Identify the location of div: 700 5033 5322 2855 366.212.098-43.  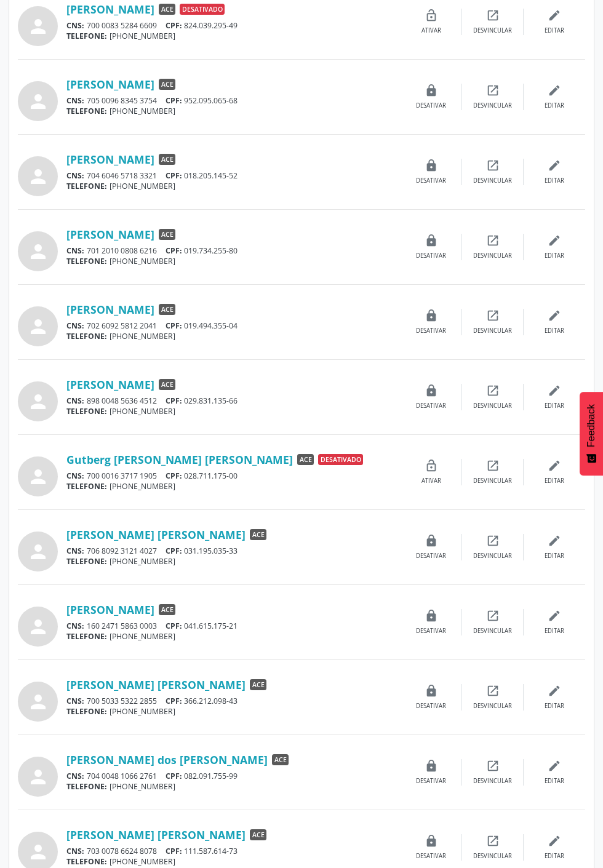
(234, 701).